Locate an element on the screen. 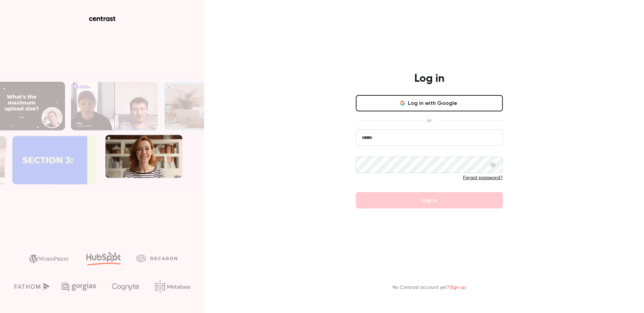 The width and height of the screenshot is (644, 313). button: Log in with Google is located at coordinates (429, 103).